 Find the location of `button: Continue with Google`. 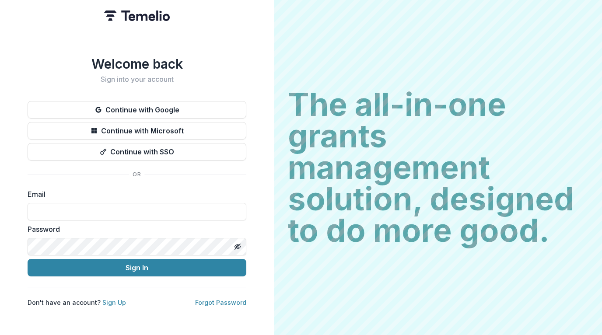

button: Continue with Google is located at coordinates (137, 110).